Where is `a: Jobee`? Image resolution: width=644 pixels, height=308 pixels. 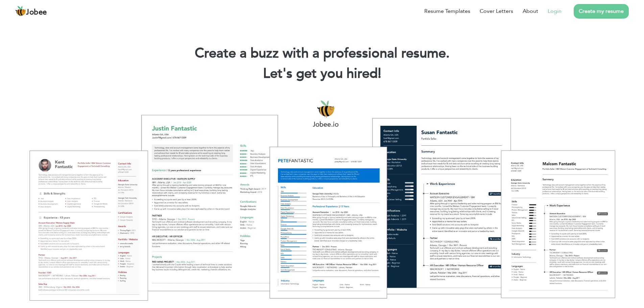 a: Jobee is located at coordinates (31, 11).